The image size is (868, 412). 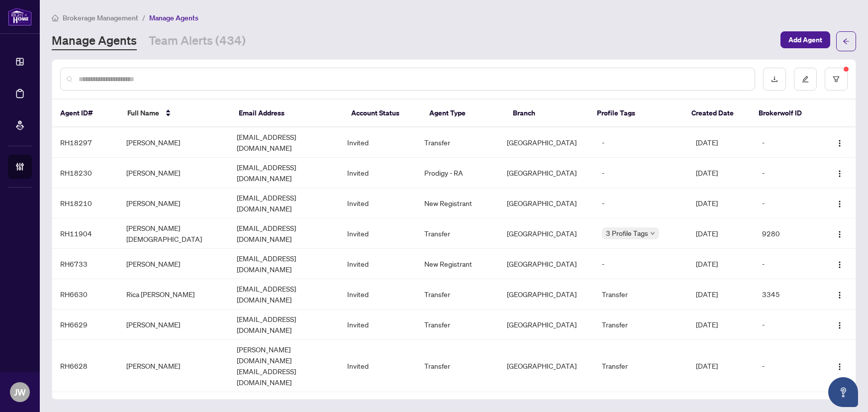 I want to click on td: 3345, so click(x=787, y=294).